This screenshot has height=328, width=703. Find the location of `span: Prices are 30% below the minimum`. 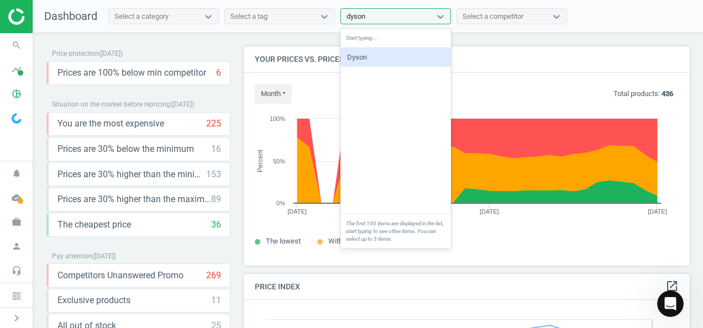

span: Prices are 30% below the minimum is located at coordinates (126, 149).